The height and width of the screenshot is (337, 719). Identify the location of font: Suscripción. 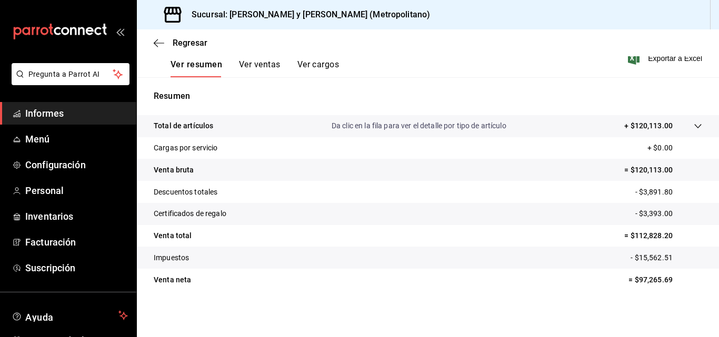
(50, 268).